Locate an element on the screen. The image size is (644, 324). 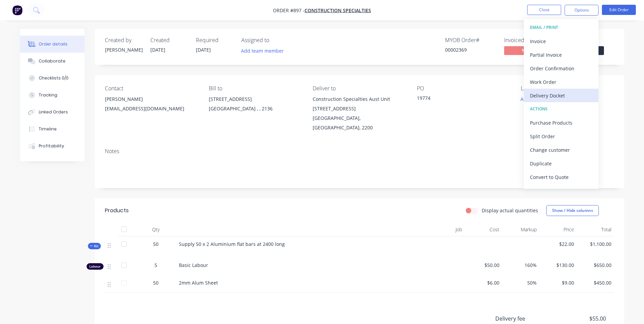
div: Profitability is located at coordinates (52, 146).